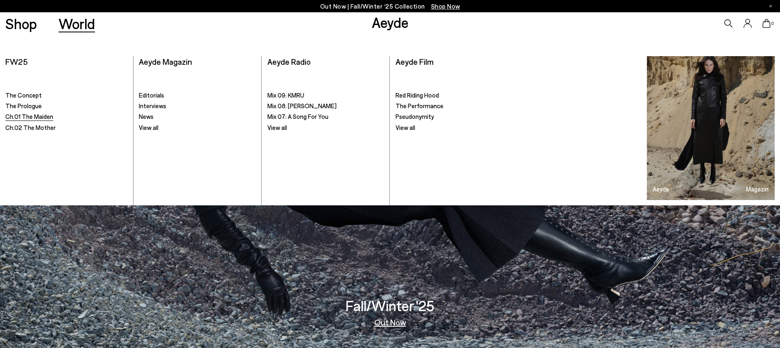 Image resolution: width=780 pixels, height=348 pixels. What do you see at coordinates (415, 116) in the screenshot?
I see `span: Pseudonymity` at bounding box center [415, 116].